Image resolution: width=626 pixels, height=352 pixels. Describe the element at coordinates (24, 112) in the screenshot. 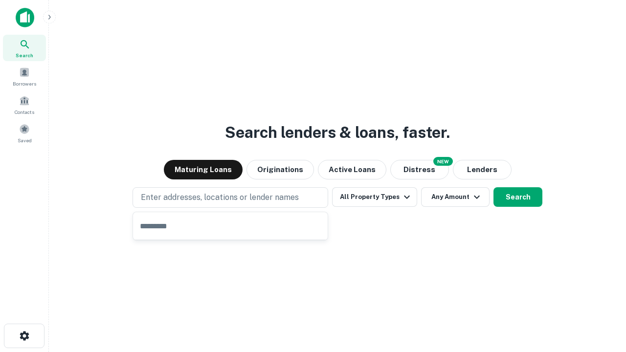

I see `span: Contacts` at that location.